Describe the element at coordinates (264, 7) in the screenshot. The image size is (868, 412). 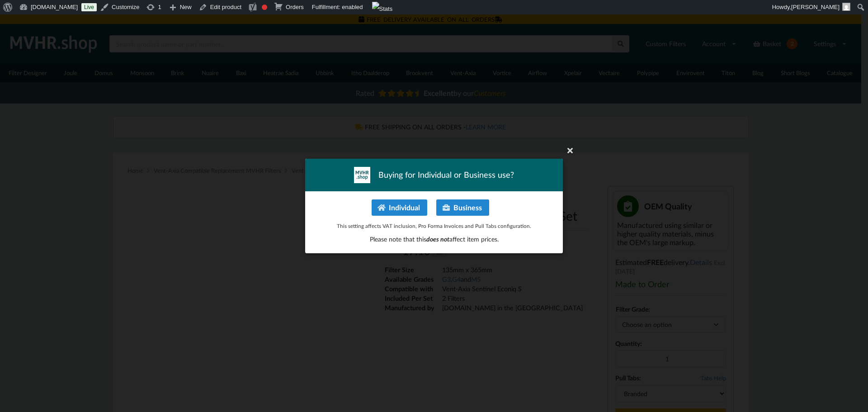
I see `div: Needs improvement` at that location.